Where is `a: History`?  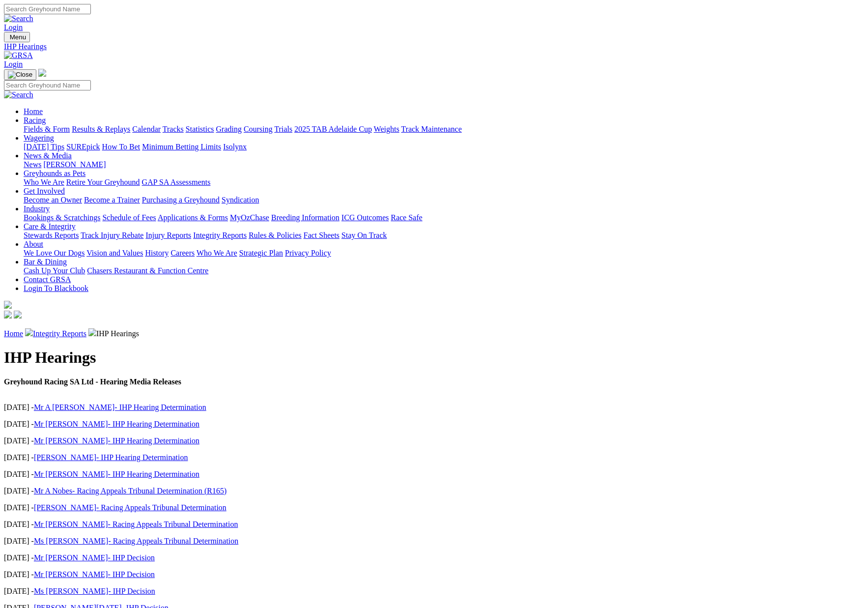
a: History is located at coordinates (156, 253).